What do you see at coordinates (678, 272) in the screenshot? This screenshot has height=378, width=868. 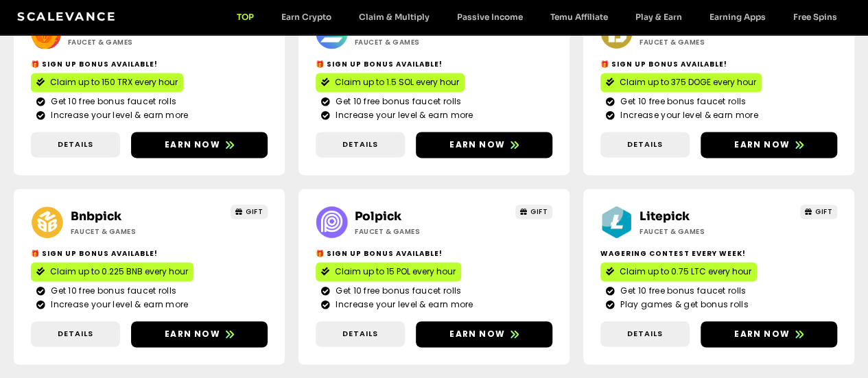 I see `a: Claim up to 0.75 LTC every hour` at bounding box center [678, 272].